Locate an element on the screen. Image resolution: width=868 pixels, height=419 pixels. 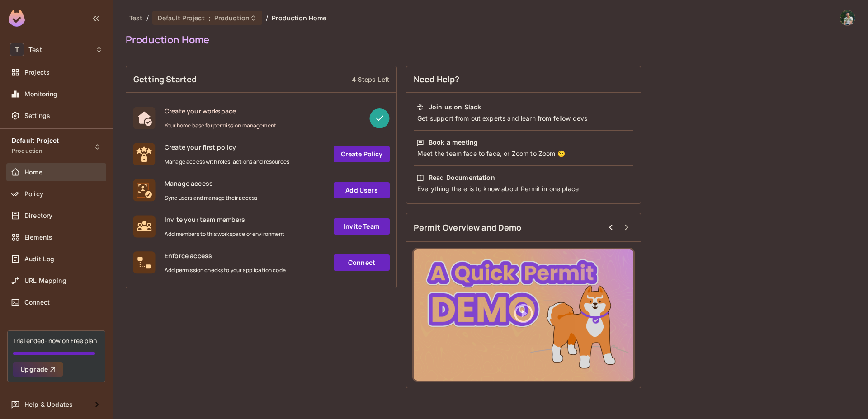
a: Create Policy is located at coordinates (362, 154).